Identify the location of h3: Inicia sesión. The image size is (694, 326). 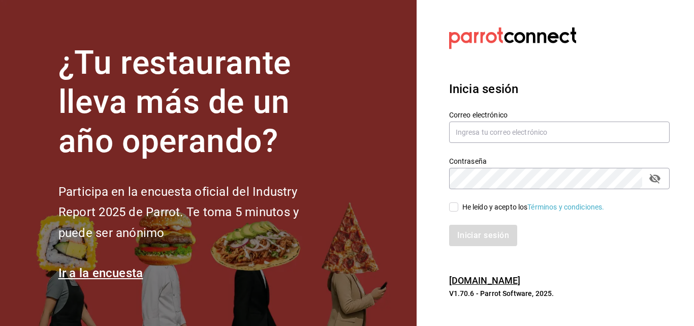
(560, 89).